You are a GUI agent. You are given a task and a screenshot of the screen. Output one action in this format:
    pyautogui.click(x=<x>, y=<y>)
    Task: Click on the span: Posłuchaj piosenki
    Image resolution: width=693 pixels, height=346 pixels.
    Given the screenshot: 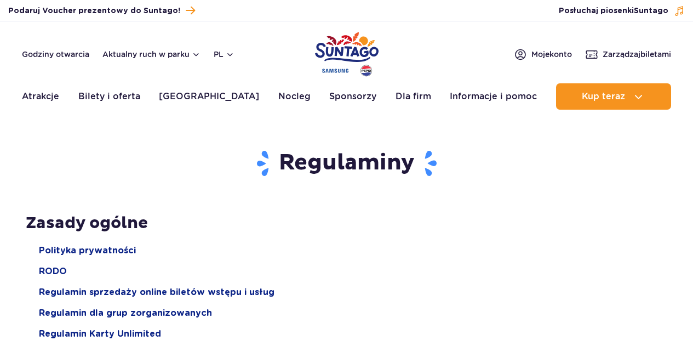 What is the action you would take?
    pyautogui.click(x=613, y=11)
    